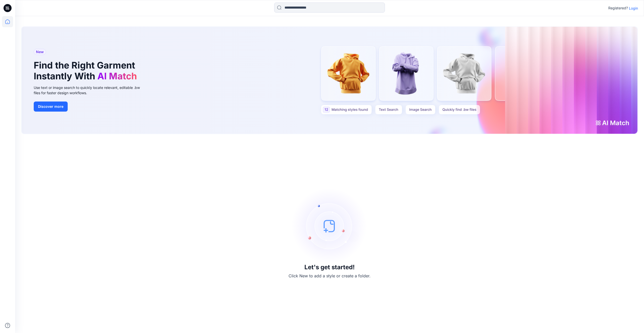 This screenshot has height=333, width=644. I want to click on p: Login, so click(634, 8).